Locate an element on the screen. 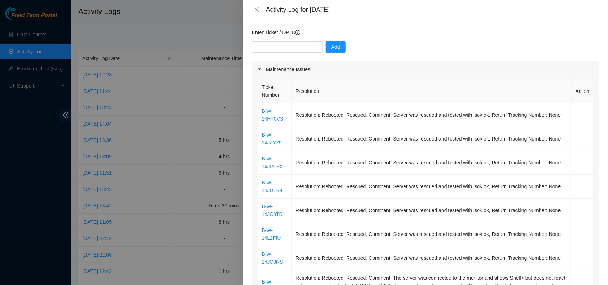 The width and height of the screenshot is (608, 285). div: Maintenance Issues is located at coordinates (426, 69).